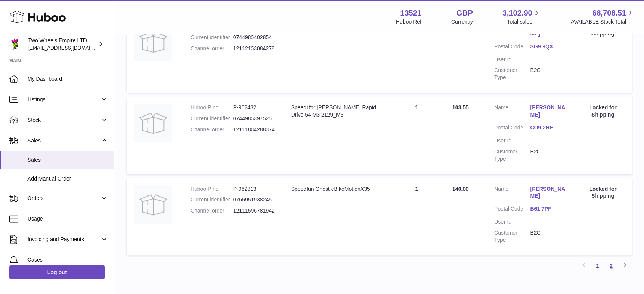 The image size is (644, 294). I want to click on span: Invoicing and Payments, so click(64, 239).